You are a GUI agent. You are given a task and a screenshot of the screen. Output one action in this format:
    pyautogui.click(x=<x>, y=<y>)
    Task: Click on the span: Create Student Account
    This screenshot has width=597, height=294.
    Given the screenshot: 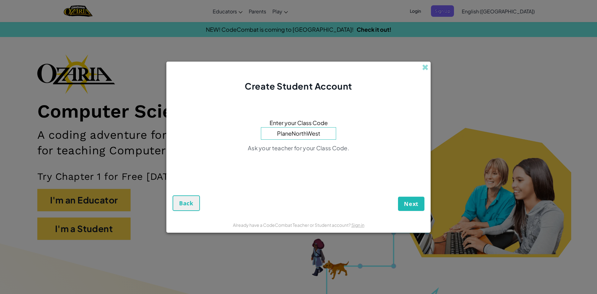 What is the action you would take?
    pyautogui.click(x=298, y=86)
    